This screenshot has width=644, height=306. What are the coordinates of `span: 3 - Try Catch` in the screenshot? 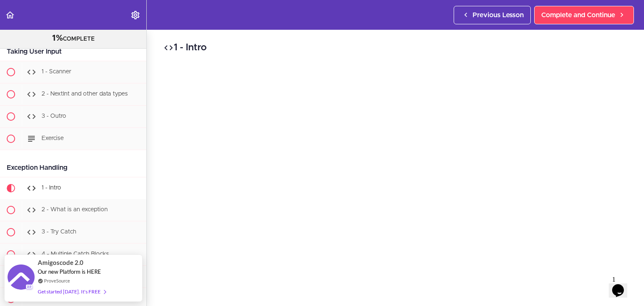 It's located at (59, 232).